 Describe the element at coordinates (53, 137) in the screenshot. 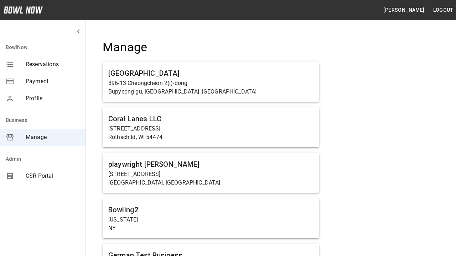

I see `span: Manage` at that location.